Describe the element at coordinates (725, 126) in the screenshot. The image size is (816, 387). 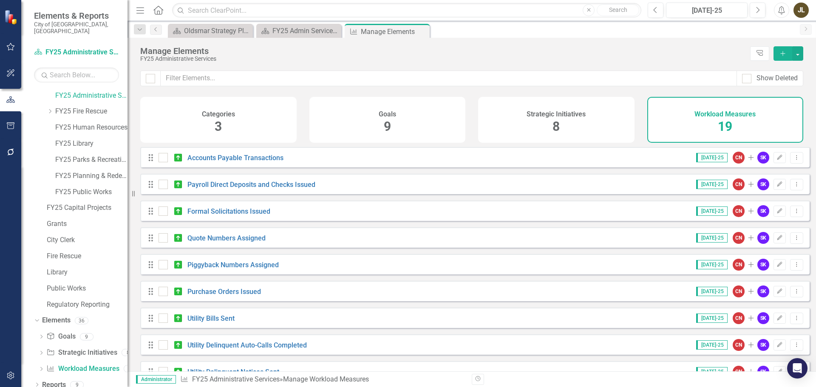
I see `span: 19` at that location.